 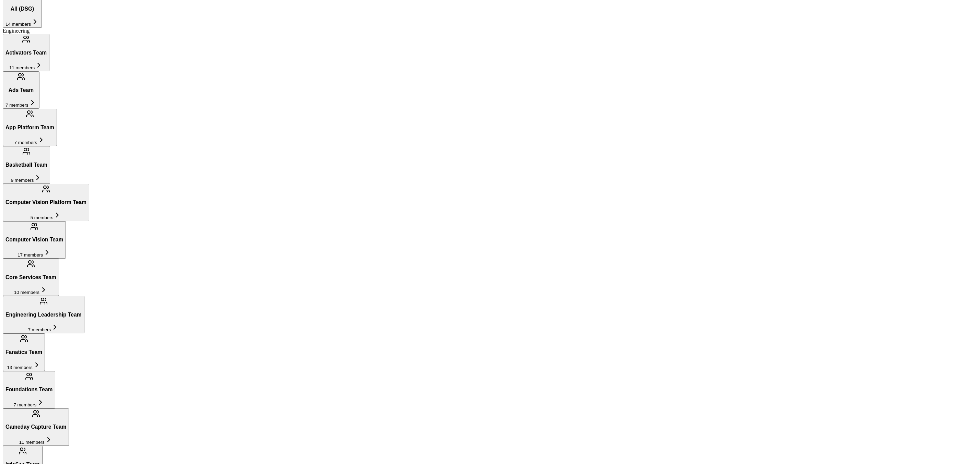 What do you see at coordinates (35, 427) in the screenshot?
I see `button: Gameday Capture Team11 members` at bounding box center [35, 427].